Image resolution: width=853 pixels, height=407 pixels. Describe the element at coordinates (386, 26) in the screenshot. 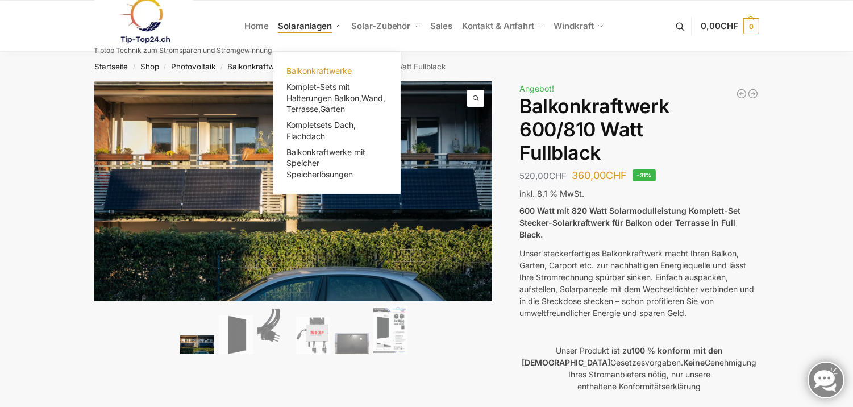

I see `a: Solar-Zubehör` at that location.